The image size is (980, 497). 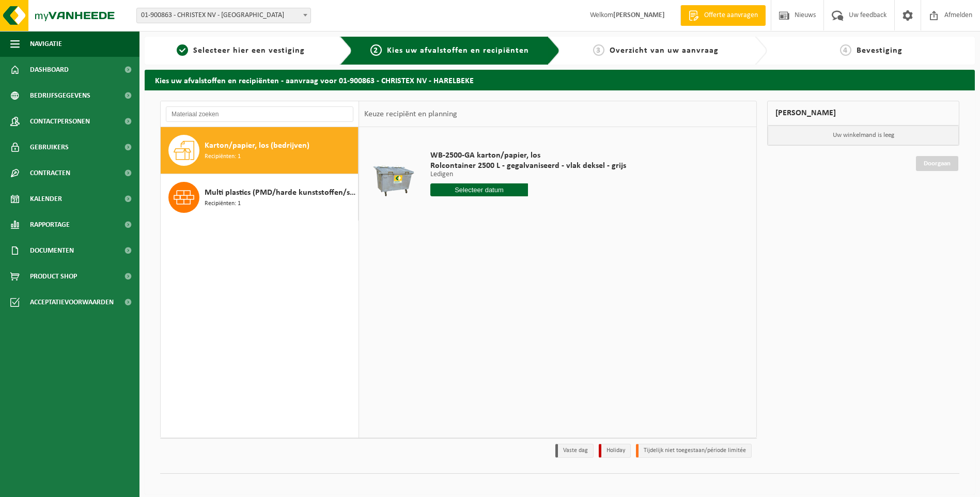 What do you see at coordinates (723, 16) in the screenshot?
I see `a: Offerte aanvragen` at bounding box center [723, 16].